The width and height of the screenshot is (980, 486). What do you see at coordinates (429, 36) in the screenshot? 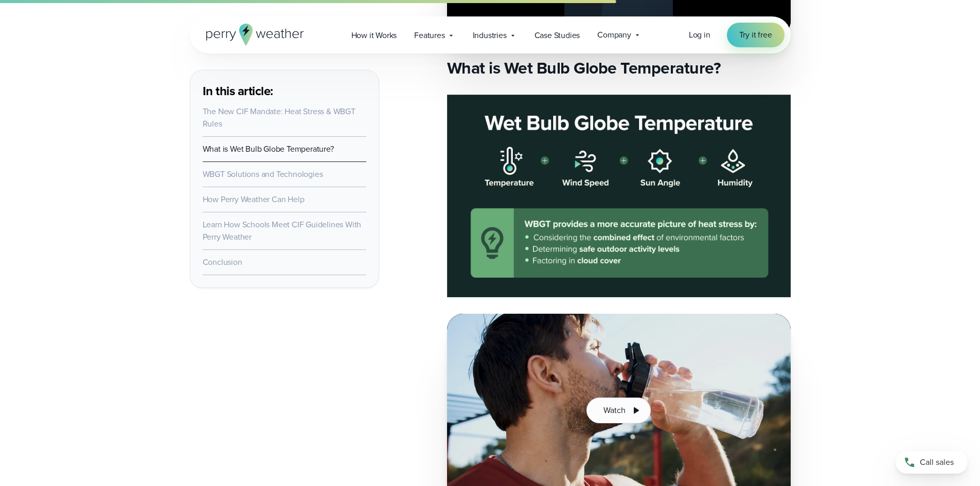
I see `span: Features` at bounding box center [429, 36].